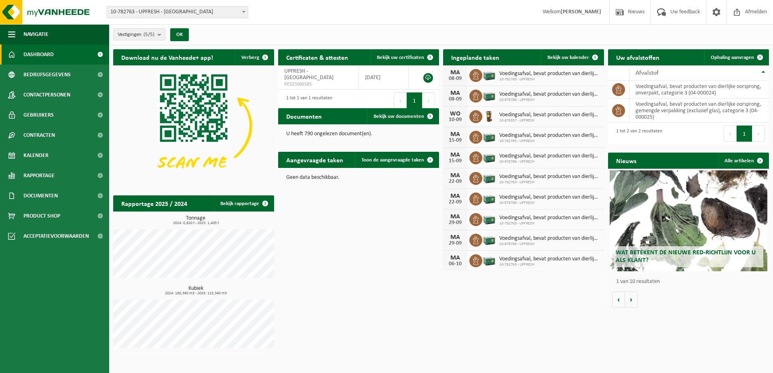  What do you see at coordinates (455, 114) in the screenshot?
I see `div: WO` at bounding box center [455, 114].